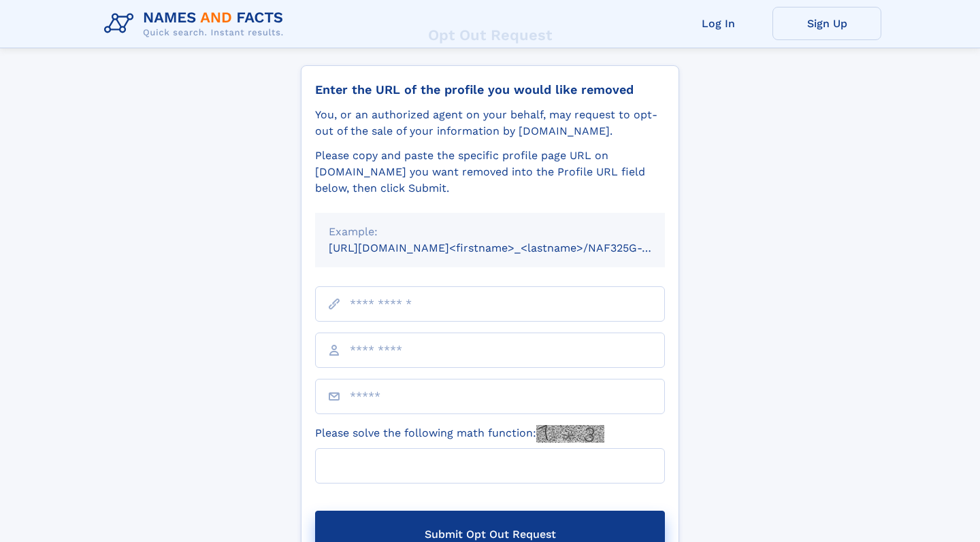 The image size is (980, 542). Describe the element at coordinates (490, 123) in the screenshot. I see `div: You, or an authorized agent on your behalf, may request to opt-out of the sale of your informatio...` at that location.